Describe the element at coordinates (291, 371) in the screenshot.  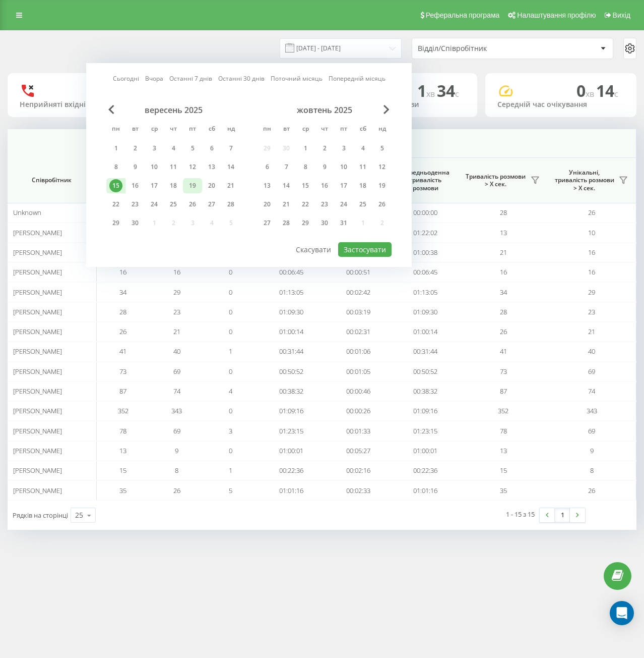
I see `td: 00:50:52` at that location.